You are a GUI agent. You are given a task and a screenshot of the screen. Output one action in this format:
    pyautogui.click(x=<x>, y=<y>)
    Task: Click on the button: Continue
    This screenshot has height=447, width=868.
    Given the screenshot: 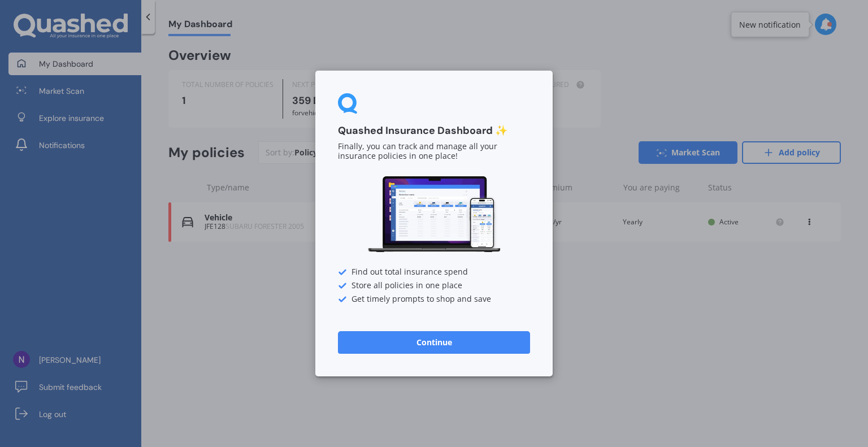 What is the action you would take?
    pyautogui.click(x=434, y=343)
    